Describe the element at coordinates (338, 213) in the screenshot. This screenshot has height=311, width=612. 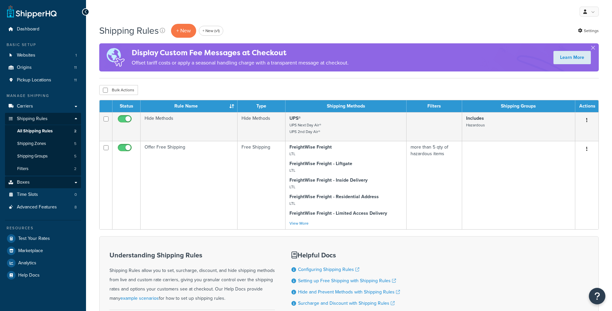
I see `strong: FreightWise Freight - Limited Access Delivery` at that location.